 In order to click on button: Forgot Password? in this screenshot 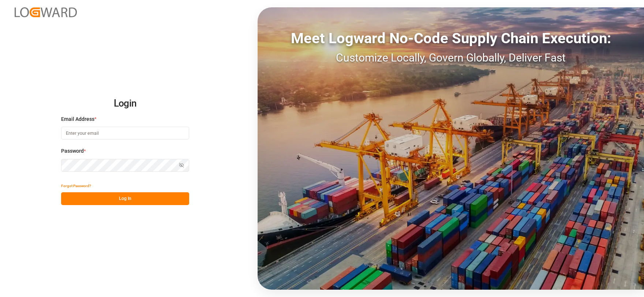, I will do `click(76, 186)`.